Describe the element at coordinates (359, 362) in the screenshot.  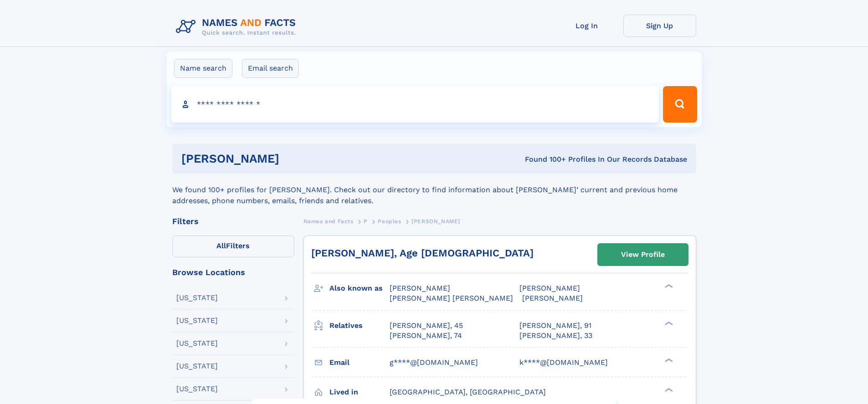
I see `h3: Email` at that location.